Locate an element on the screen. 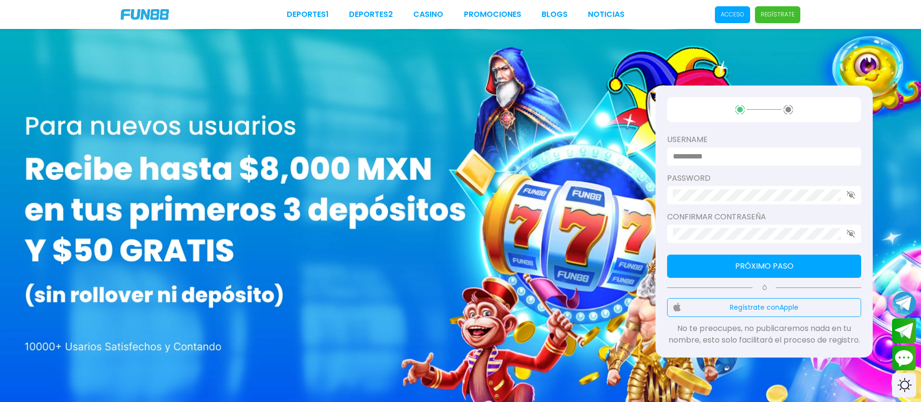 This screenshot has height=402, width=921. label: Confirmar contraseña is located at coordinates (764, 217).